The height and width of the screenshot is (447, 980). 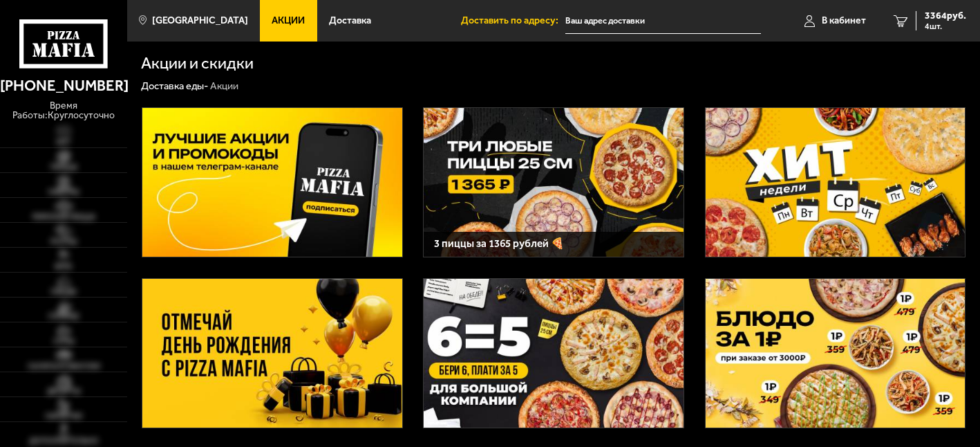 I want to click on h1: Акции и скидки, so click(x=197, y=64).